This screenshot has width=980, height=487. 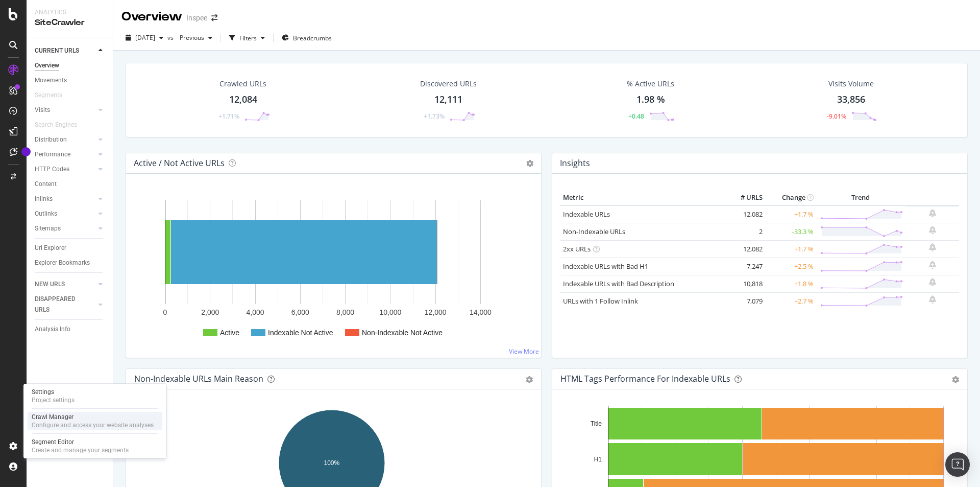 What do you see at coordinates (230, 332) in the screenshot?
I see `text: Active` at bounding box center [230, 332].